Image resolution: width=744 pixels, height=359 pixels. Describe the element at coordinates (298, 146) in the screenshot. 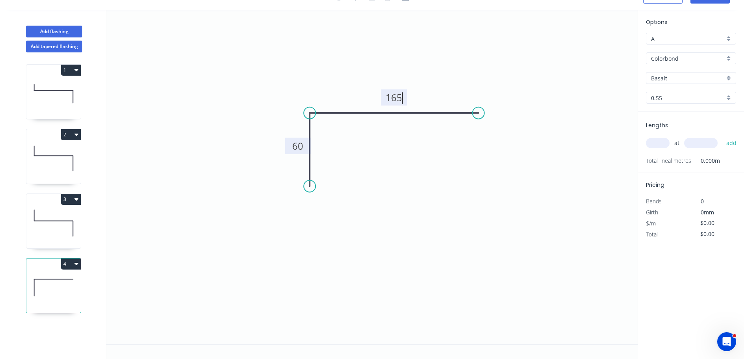

I see `tspan: 60` at that location.